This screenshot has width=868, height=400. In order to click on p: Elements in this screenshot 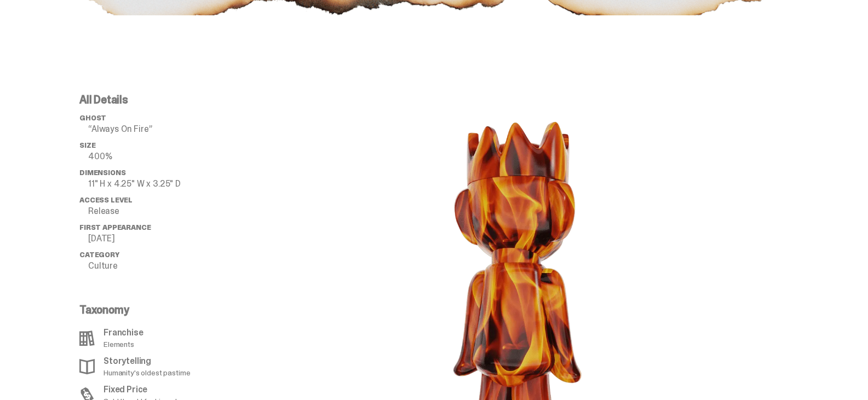, I will do `click(123, 344)`.